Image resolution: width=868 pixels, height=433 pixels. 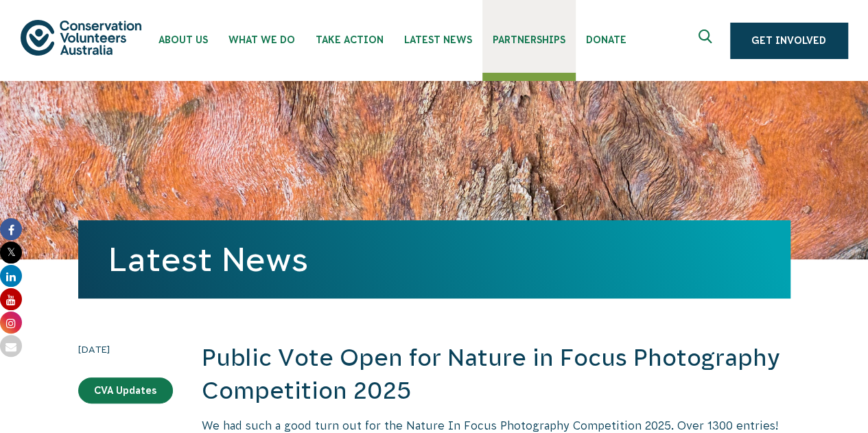 What do you see at coordinates (261, 40) in the screenshot?
I see `span: What We Do` at bounding box center [261, 40].